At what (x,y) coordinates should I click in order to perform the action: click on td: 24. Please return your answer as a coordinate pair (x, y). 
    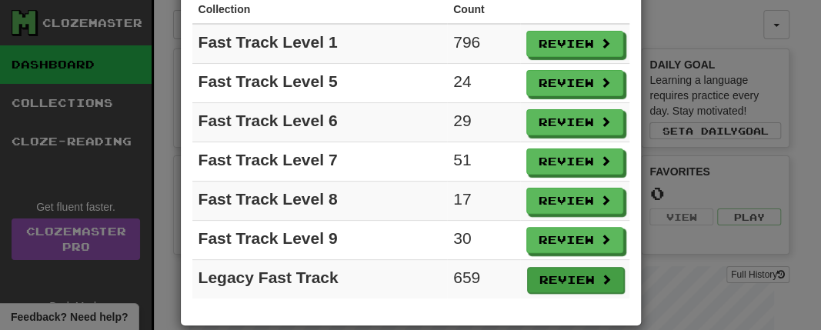
    Looking at the image, I should click on (483, 83).